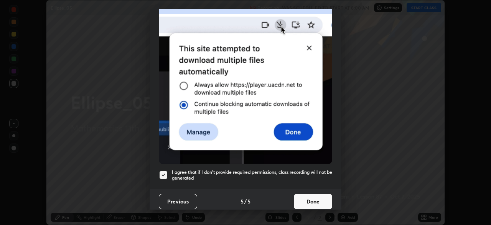 The width and height of the screenshot is (491, 225). What do you see at coordinates (252, 175) in the screenshot?
I see `h5: I agree that if I don't provide required permissions, class recording will not be generated` at bounding box center [252, 175].